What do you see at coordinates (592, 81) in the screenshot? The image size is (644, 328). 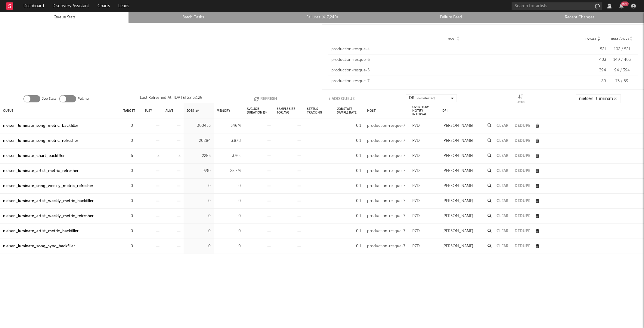 I see `div: 89` at bounding box center [592, 81].